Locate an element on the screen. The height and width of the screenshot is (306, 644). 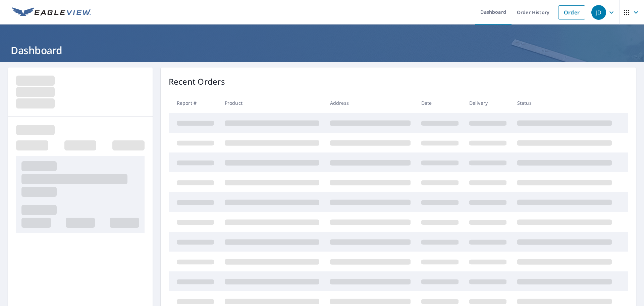
a: Order is located at coordinates (572, 12).